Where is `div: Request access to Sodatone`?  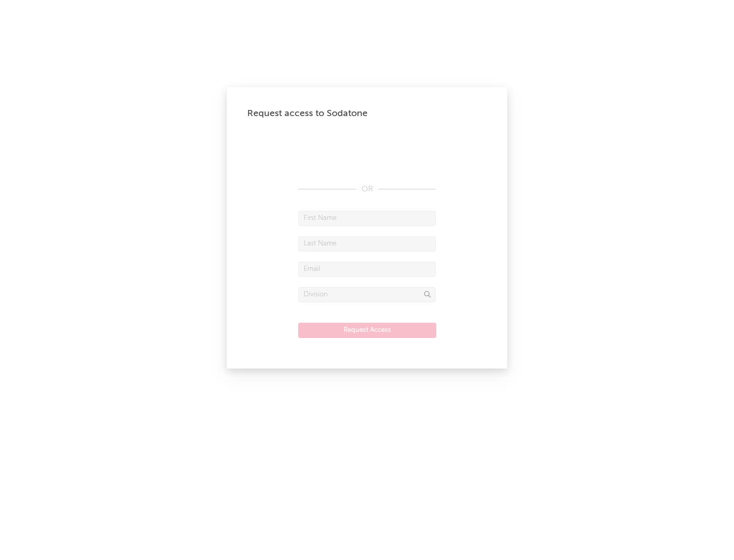 div: Request access to Sodatone is located at coordinates (367, 114).